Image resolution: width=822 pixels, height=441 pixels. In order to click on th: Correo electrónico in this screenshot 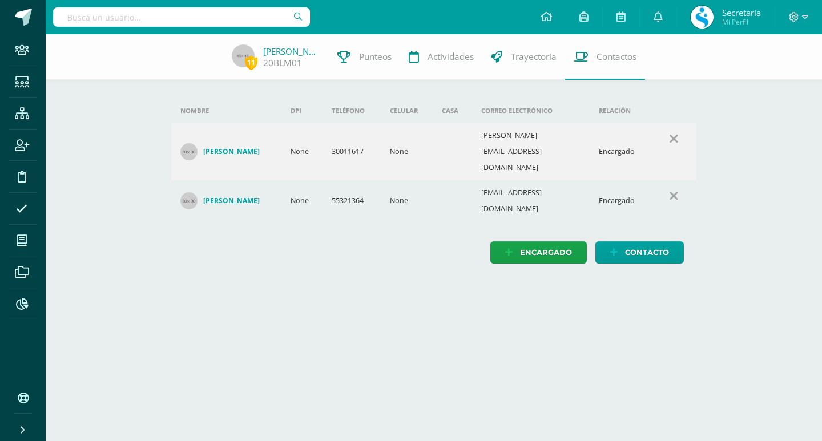, I will do `click(531, 111)`.